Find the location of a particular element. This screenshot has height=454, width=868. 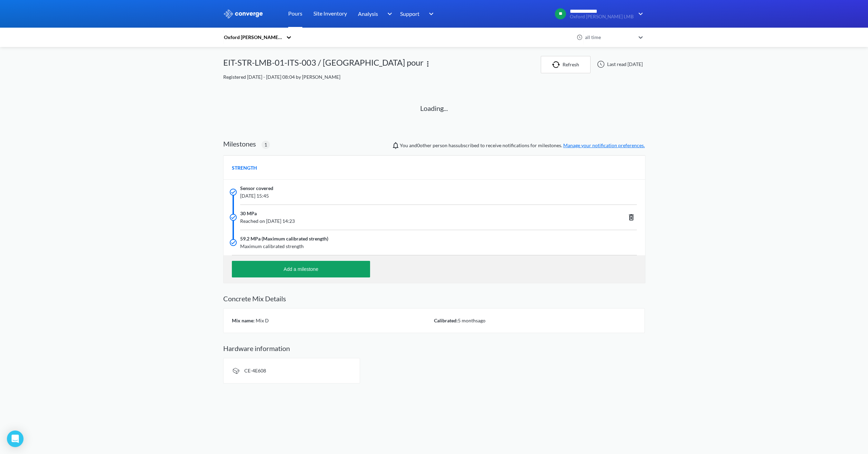

a: Manage your notification preferences. is located at coordinates (604, 145).